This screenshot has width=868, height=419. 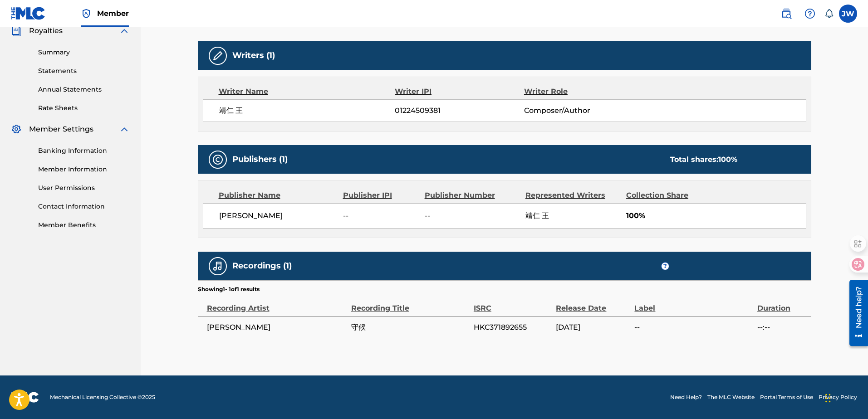 What do you see at coordinates (218, 56) in the screenshot?
I see `img: Writers` at bounding box center [218, 56].